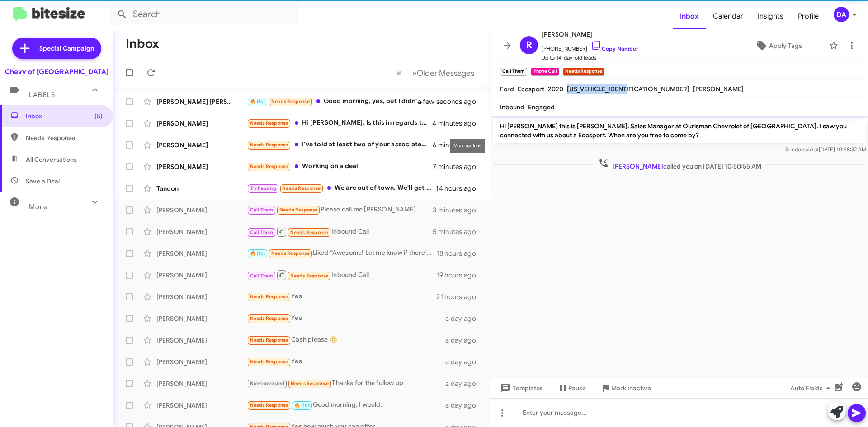  What do you see at coordinates (512, 107) in the screenshot?
I see `span: Inbound` at bounding box center [512, 107].